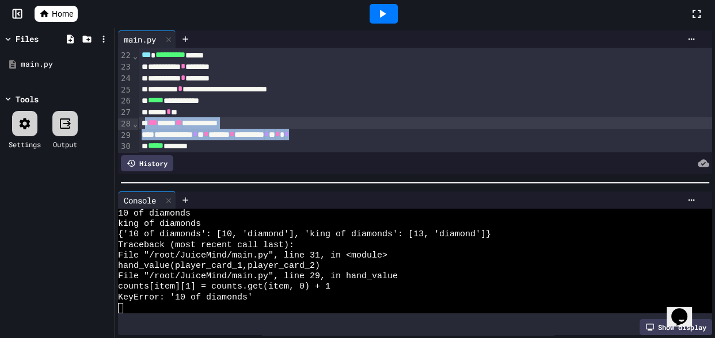 This screenshot has height=338, width=715. Describe the element at coordinates (219, 266) in the screenshot. I see `span: hand_value(player_card_1,player_card_2)` at that location.